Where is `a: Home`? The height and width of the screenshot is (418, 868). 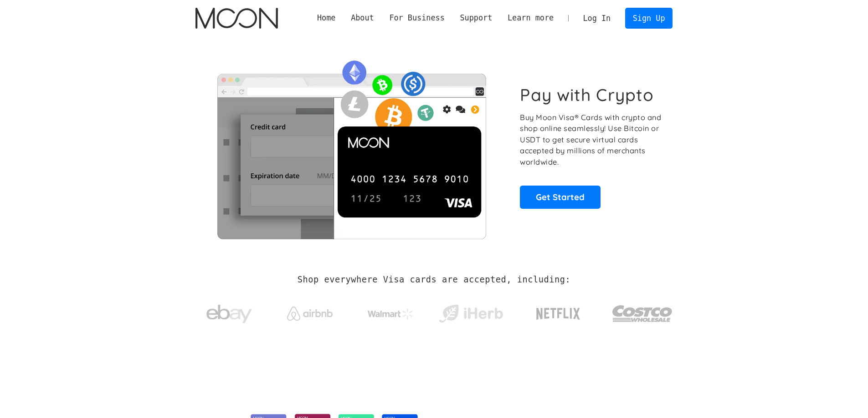
a: Home is located at coordinates (326, 18).